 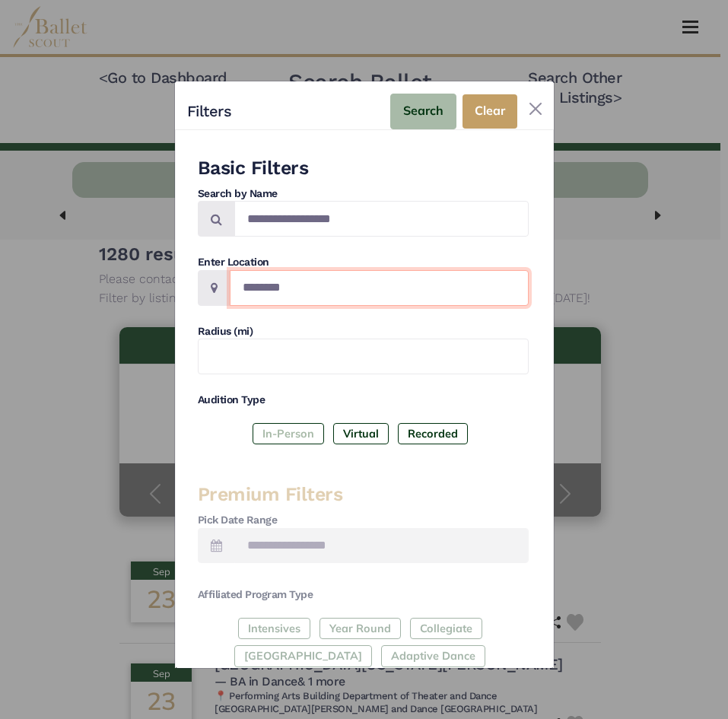 I want to click on h4: Pick Date Range, so click(x=363, y=520).